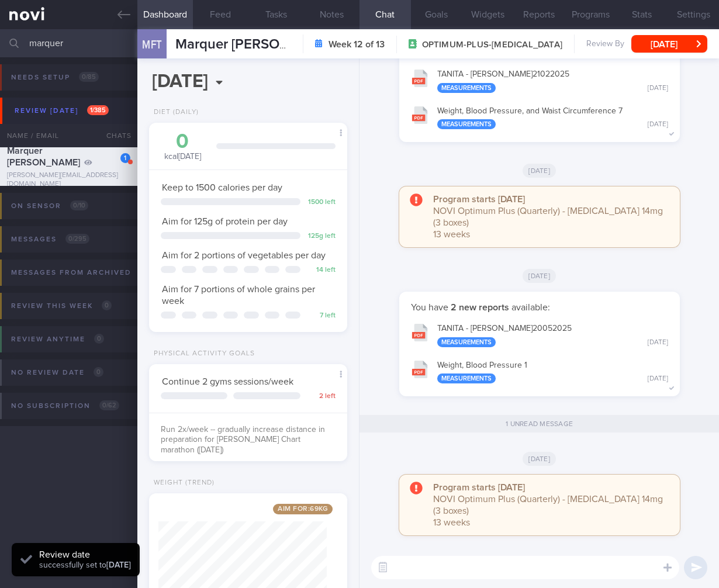  What do you see at coordinates (224, 222) in the screenshot?
I see `span: Aim for 125g of protein per day` at bounding box center [224, 222].